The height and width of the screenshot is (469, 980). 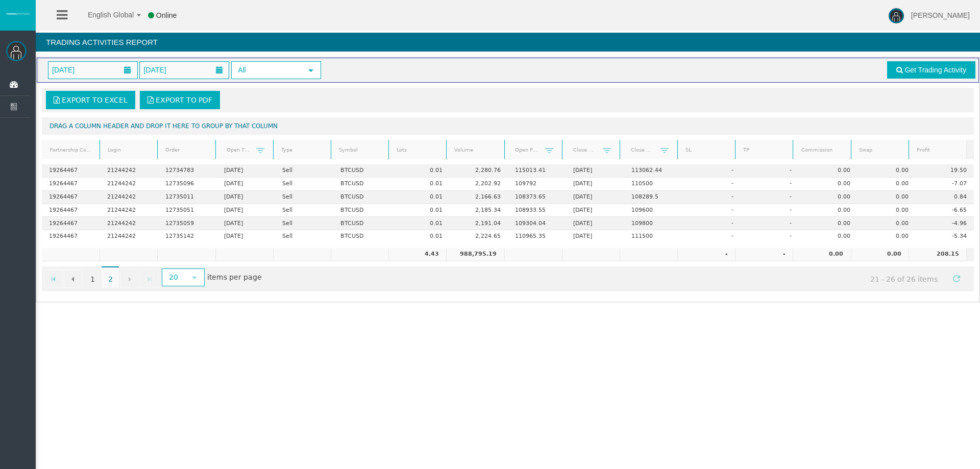 What do you see at coordinates (73, 279) in the screenshot?
I see `a: Go to the previous page` at bounding box center [73, 279].